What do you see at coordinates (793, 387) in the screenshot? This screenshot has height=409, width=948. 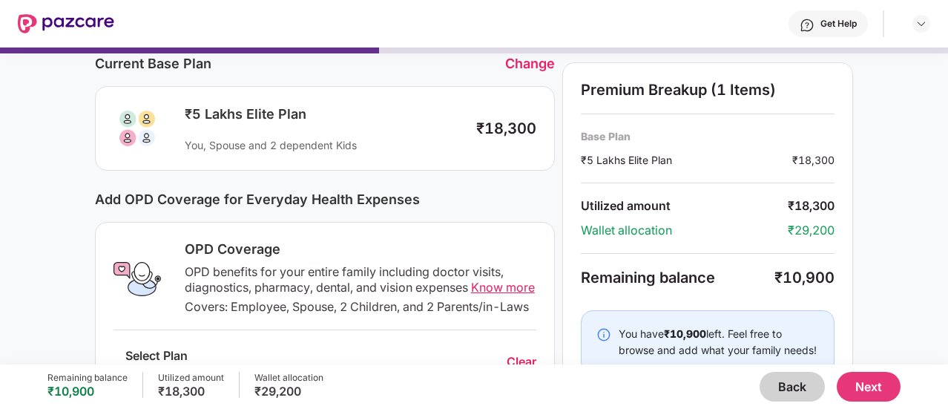 I see `button: Back` at bounding box center [793, 387].